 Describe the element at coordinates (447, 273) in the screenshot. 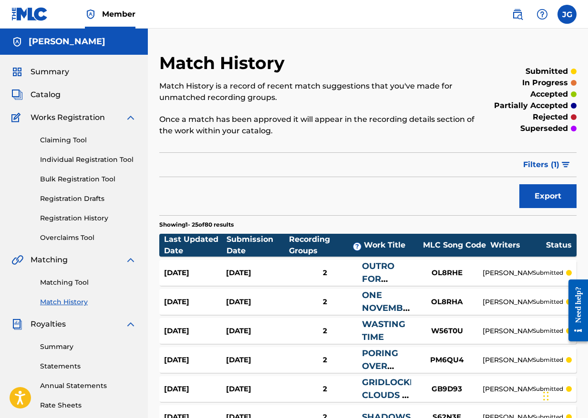

I see `div: OL8RHE` at that location.